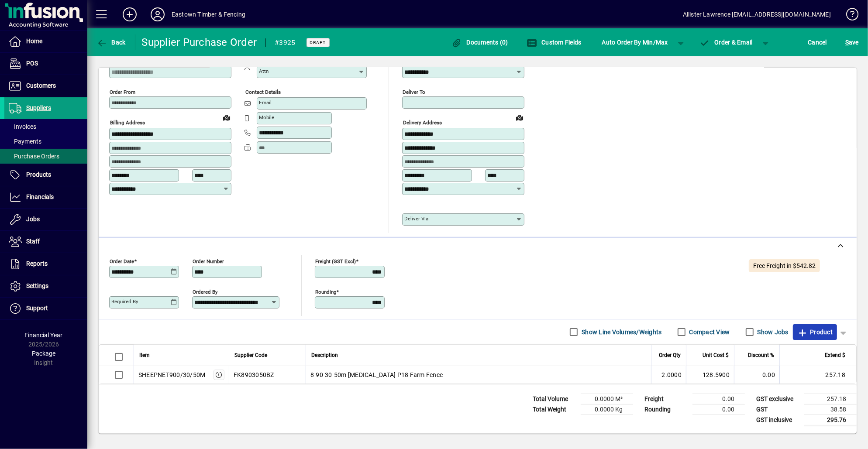 The image size is (868, 449). What do you see at coordinates (45, 264) in the screenshot?
I see `a: Reports` at bounding box center [45, 264].